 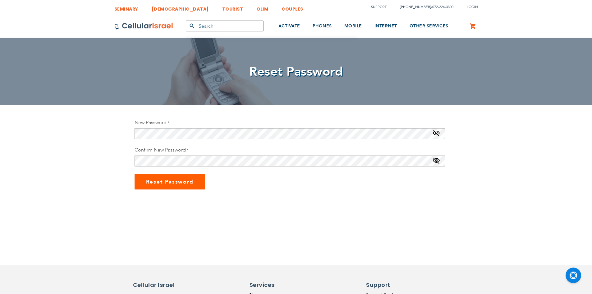 I want to click on a: TOURIST, so click(x=233, y=7).